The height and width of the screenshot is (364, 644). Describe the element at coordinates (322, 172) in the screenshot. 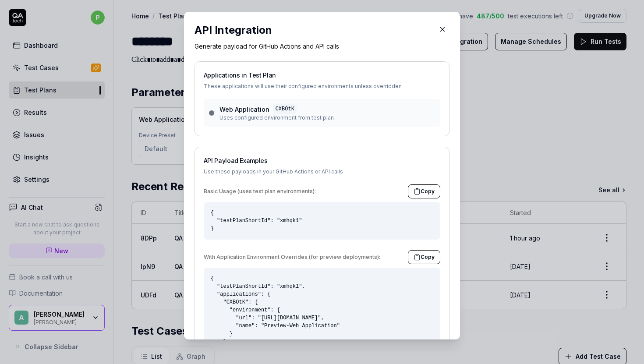

I see `div: Use these payloads in your GitHub Actions or API calls` at that location.